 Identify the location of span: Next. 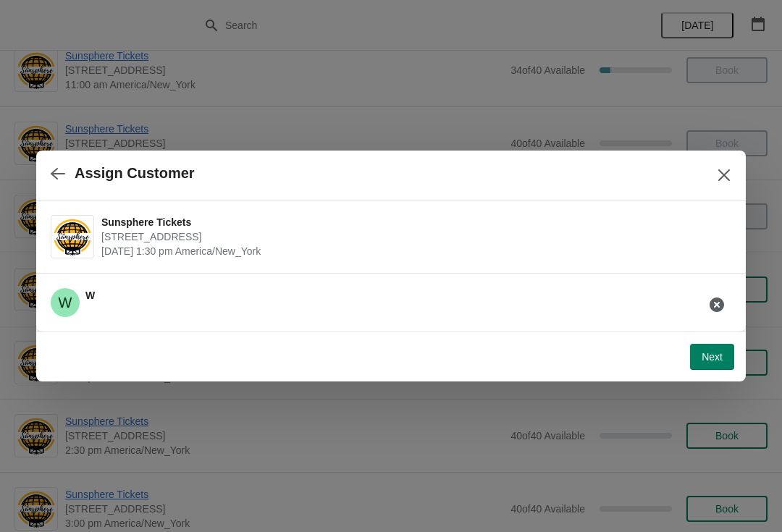
(712, 357).